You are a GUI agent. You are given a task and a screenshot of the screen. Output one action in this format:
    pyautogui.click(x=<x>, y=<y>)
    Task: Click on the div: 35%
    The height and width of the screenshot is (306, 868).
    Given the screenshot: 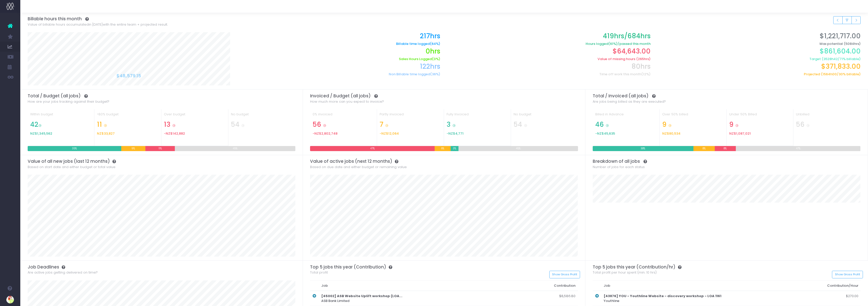 What is the action you would take?
    pyautogui.click(x=75, y=148)
    